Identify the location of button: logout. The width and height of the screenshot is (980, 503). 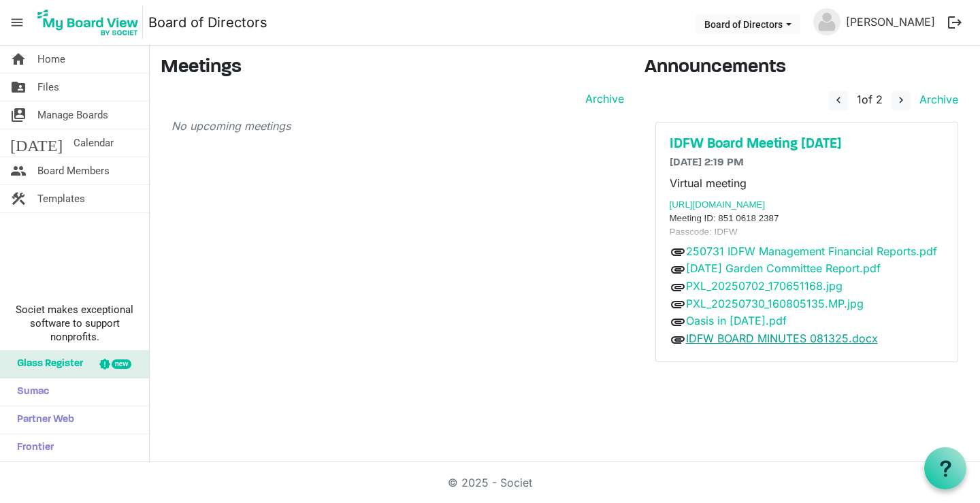
(955, 22).